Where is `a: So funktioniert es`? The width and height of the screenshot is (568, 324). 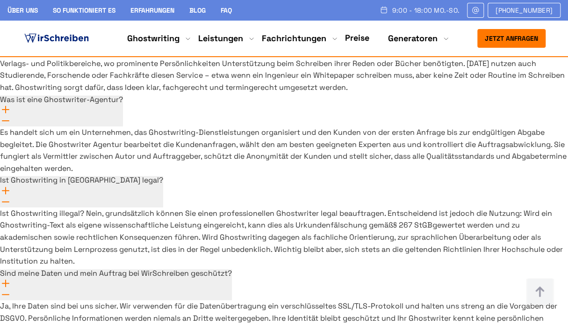
a: So funktioniert es is located at coordinates (84, 10).